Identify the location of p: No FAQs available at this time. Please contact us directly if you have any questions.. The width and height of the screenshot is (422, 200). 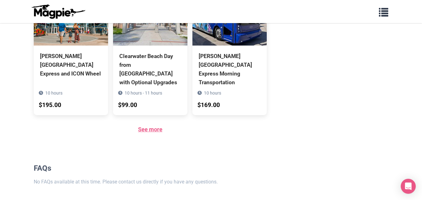
(150, 182).